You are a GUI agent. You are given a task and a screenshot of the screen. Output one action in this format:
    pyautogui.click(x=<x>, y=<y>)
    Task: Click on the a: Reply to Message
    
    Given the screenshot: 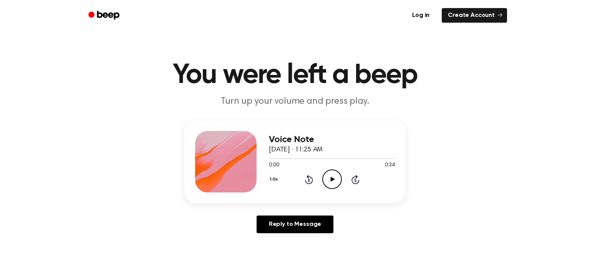 What is the action you would take?
    pyautogui.click(x=295, y=224)
    